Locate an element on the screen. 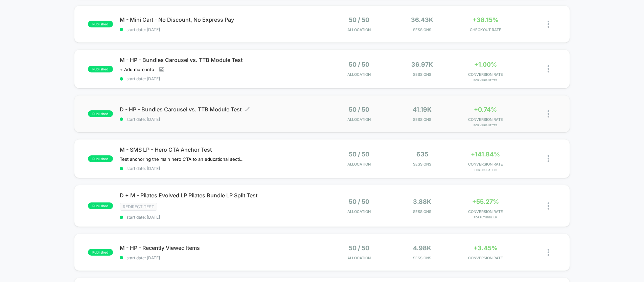  span: Redirect Test is located at coordinates (138, 206).